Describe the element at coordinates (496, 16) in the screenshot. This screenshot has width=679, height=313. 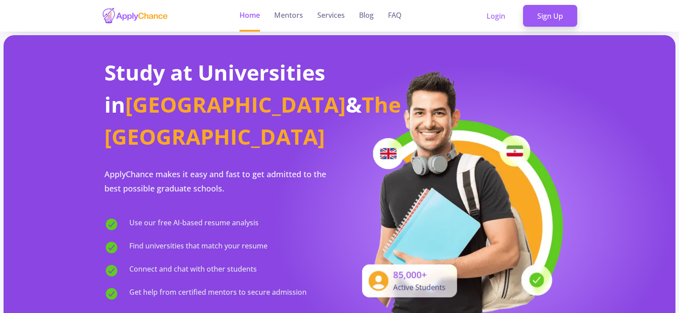
I see `a: Login` at that location.